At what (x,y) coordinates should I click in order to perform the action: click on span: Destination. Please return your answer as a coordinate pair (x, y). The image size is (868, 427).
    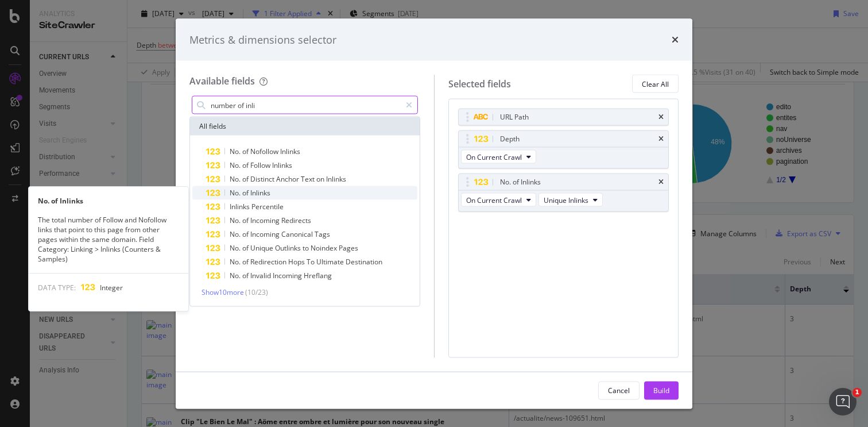
    Looking at the image, I should click on (364, 262).